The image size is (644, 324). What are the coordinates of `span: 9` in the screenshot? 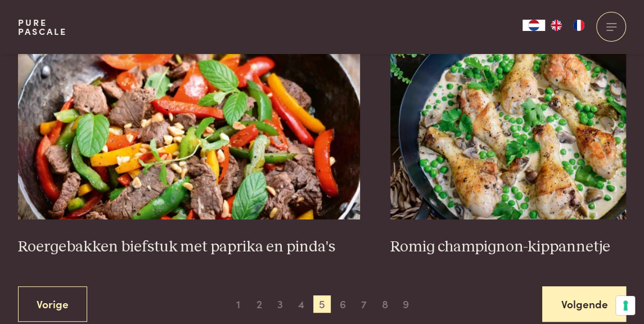 It's located at (405, 304).